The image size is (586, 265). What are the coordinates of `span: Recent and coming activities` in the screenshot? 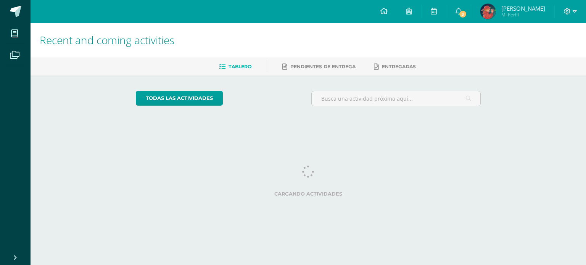 It's located at (107, 40).